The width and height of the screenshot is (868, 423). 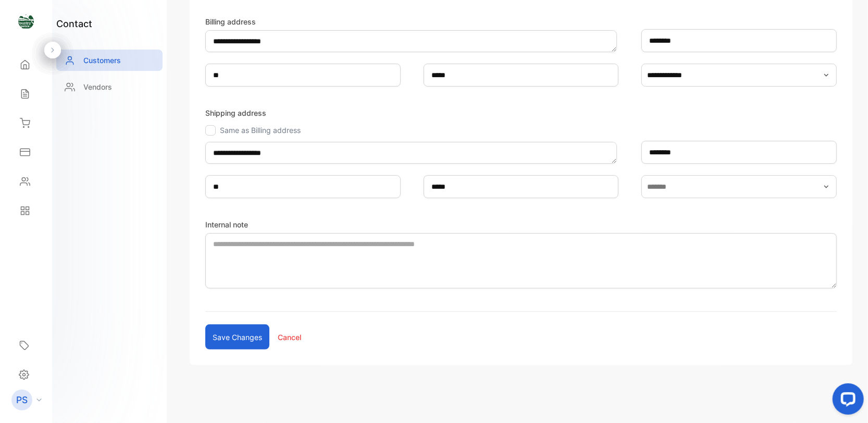 What do you see at coordinates (109, 86) in the screenshot?
I see `a: Vendors` at bounding box center [109, 86].